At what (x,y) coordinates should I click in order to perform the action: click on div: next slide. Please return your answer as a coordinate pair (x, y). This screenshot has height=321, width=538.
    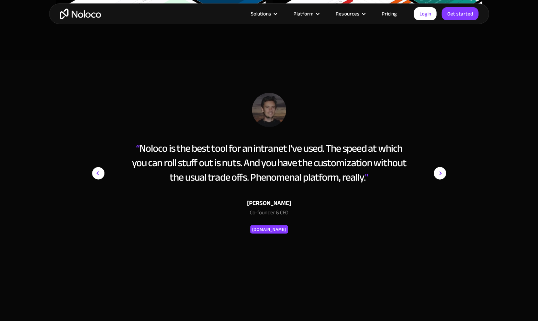
    Looking at the image, I should click on (432, 185).